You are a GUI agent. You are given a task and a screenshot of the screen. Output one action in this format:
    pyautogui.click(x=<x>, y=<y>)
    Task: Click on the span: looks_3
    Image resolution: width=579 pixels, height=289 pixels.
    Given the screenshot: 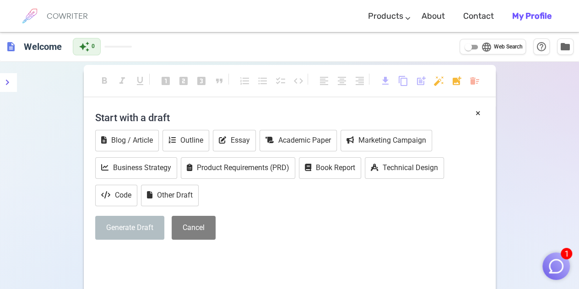 What is the action you would take?
    pyautogui.click(x=201, y=81)
    